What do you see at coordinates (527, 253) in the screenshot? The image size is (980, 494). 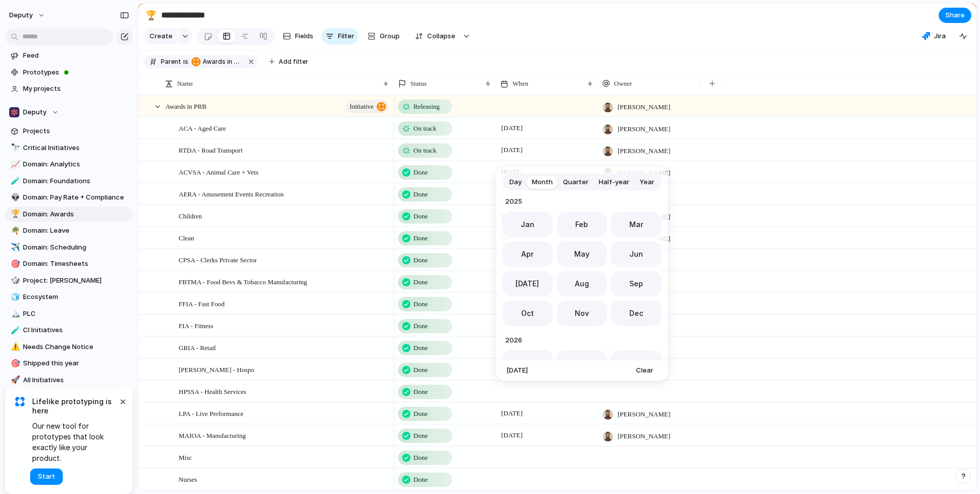 I see `span: Apr` at bounding box center [527, 253].